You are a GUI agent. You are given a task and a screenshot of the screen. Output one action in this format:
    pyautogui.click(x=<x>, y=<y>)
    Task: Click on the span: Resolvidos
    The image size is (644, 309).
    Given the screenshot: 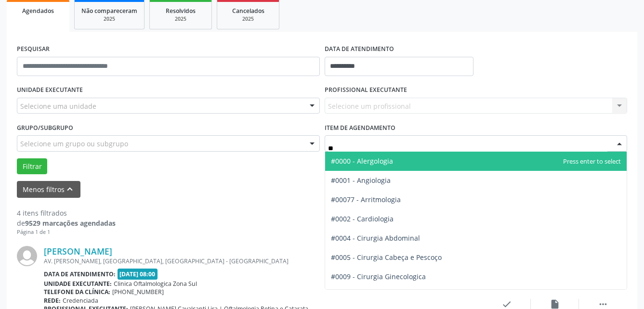 What is the action you would take?
    pyautogui.click(x=181, y=10)
    